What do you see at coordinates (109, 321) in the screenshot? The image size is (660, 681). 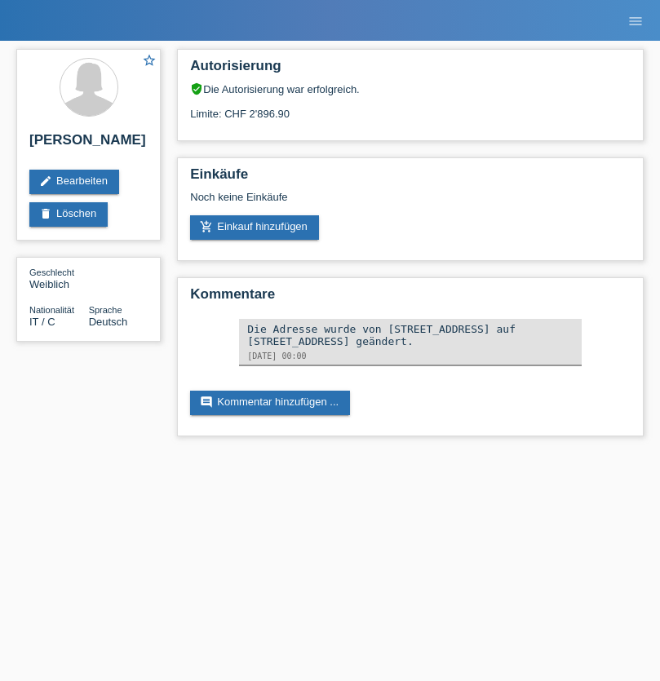 I see `span: Deutsch` at bounding box center [109, 321].